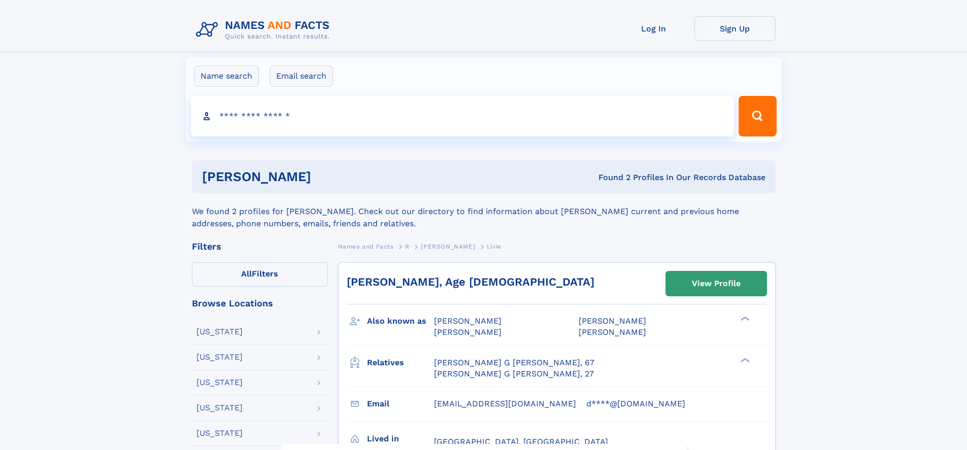 The image size is (967, 450). I want to click on input: search input, so click(462, 116).